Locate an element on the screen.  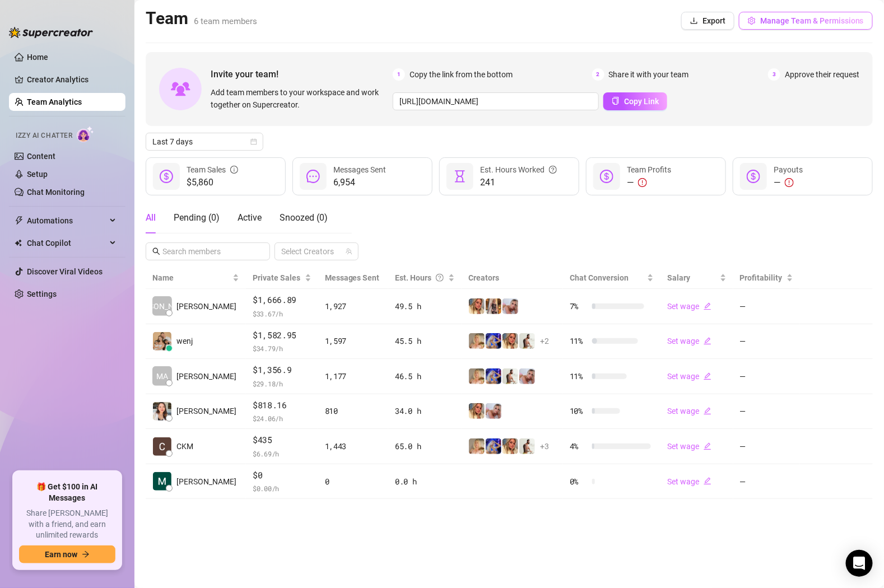
div: All is located at coordinates (151, 218).